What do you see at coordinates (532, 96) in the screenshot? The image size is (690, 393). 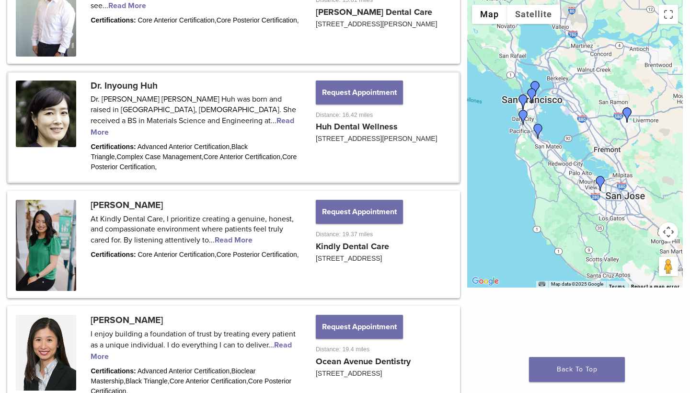 I see `div: Dr. Edward Orson` at bounding box center [532, 96].